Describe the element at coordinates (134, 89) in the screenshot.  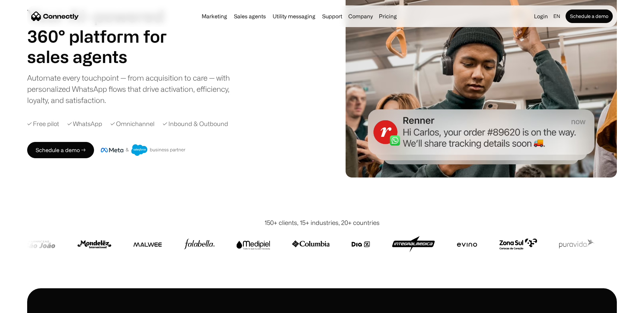
I see `div: Automate every touchpoint — from acquisition to care — with personalized WhatsApp flows that driv...` at that location.